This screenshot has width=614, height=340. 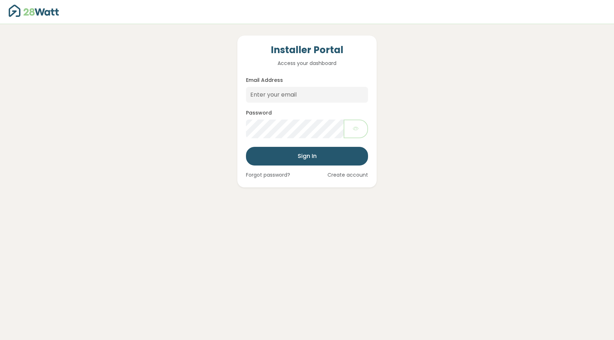 What do you see at coordinates (307, 156) in the screenshot?
I see `button: Sign In` at bounding box center [307, 156].